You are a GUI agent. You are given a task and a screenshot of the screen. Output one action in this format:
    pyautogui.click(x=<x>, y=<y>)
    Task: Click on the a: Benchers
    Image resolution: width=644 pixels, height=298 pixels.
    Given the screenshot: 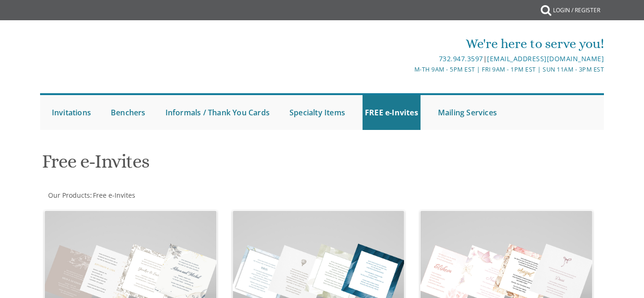 What is the action you would take?
    pyautogui.click(x=129, y=112)
    